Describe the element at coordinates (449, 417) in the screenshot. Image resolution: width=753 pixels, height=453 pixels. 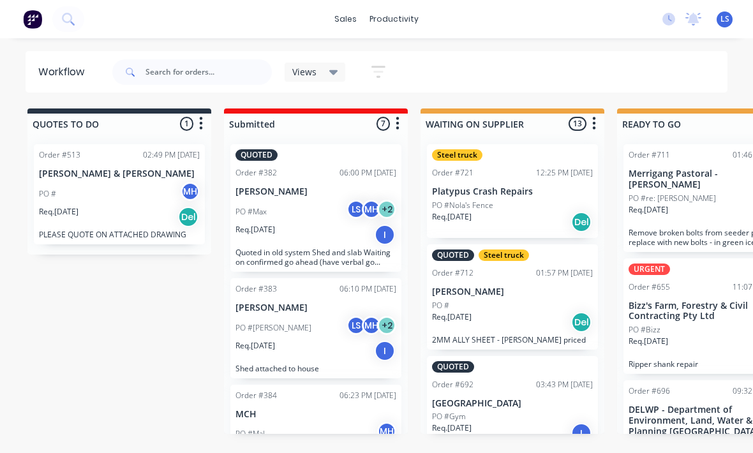
I see `p: PO #Gym` at that location.